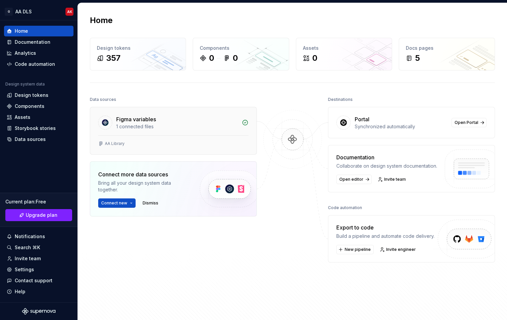  I want to click on span: Connect new, so click(114, 203).